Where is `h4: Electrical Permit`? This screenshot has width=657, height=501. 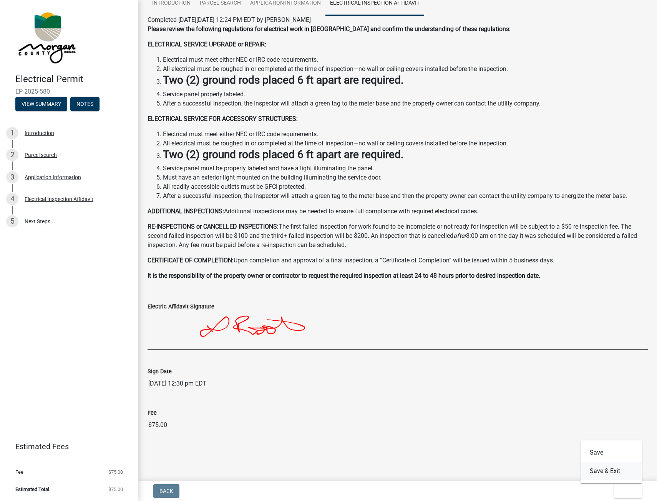
h4: Electrical Permit is located at coordinates (74, 79).